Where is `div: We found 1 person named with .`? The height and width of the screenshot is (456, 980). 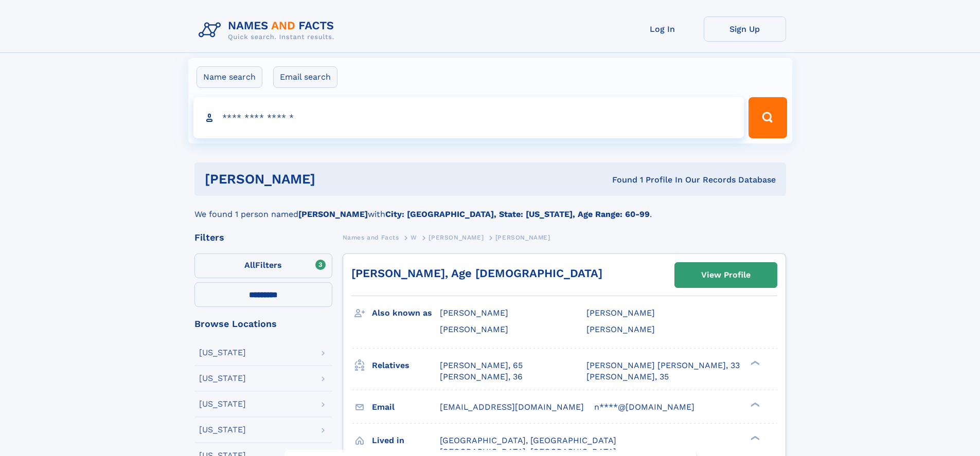
div: We found 1 person named with . is located at coordinates (490, 208).